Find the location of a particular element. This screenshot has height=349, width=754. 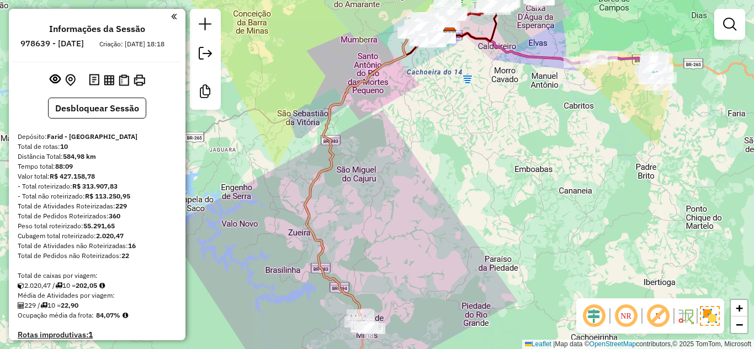

div: Total de caixas por viagem: is located at coordinates (97, 276).